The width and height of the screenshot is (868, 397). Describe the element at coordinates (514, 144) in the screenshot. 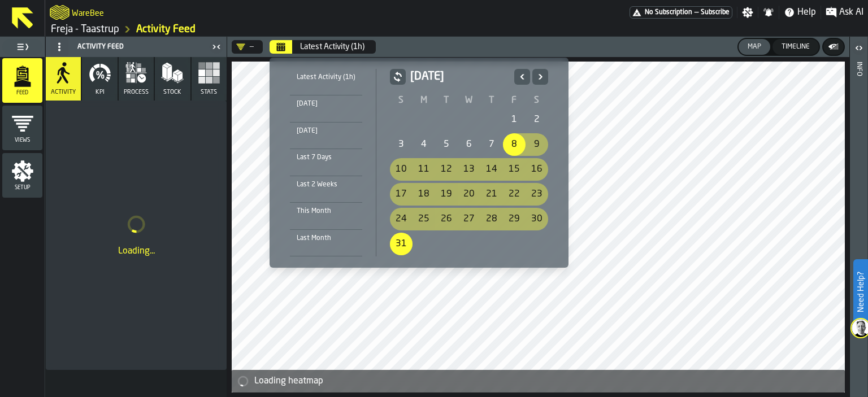

I see `div: Friday, August 8, 2025 selected` at that location.